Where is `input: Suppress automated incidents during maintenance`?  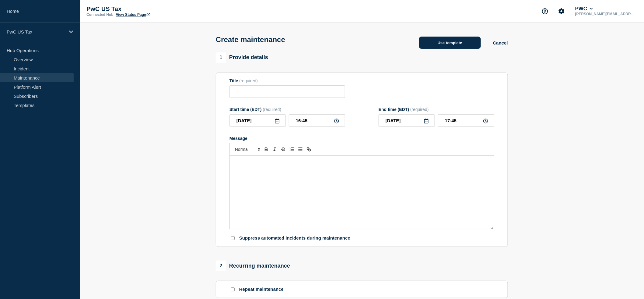 input: Suppress automated incidents during maintenance is located at coordinates (232, 238).